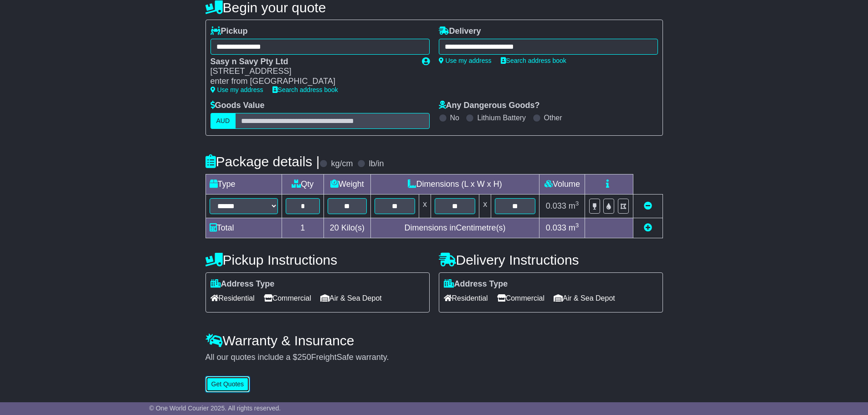  What do you see at coordinates (501, 117) in the screenshot?
I see `label: Lithium Battery` at bounding box center [501, 117].